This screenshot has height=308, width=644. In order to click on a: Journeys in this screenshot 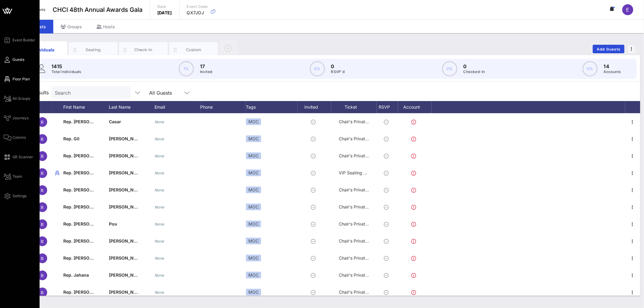, I will do `click(16, 118)`.